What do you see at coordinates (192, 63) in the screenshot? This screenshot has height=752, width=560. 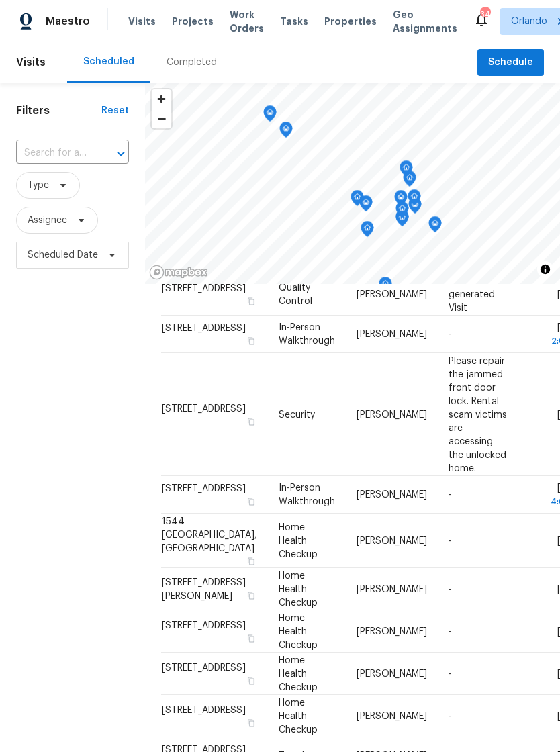 I see `div: Completed` at bounding box center [192, 63].